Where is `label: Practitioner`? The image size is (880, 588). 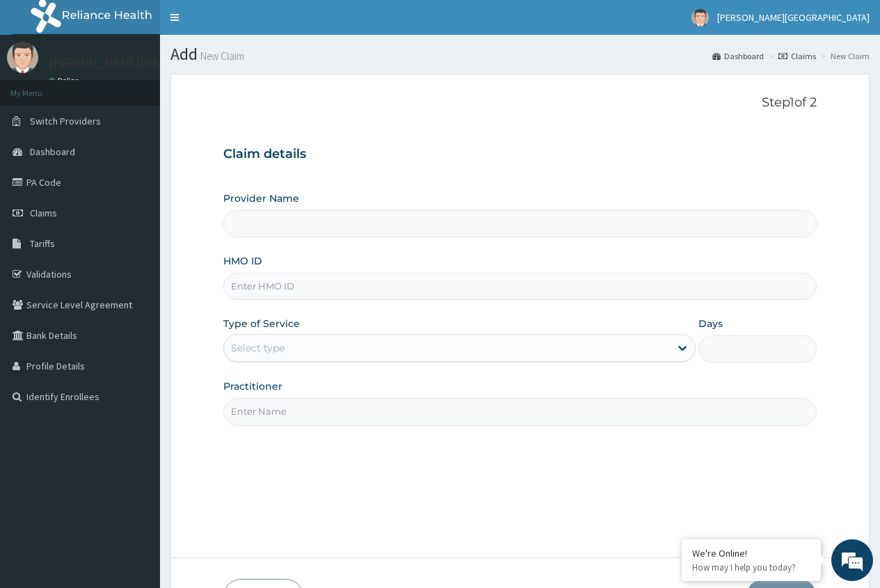 label: Practitioner is located at coordinates (252, 386).